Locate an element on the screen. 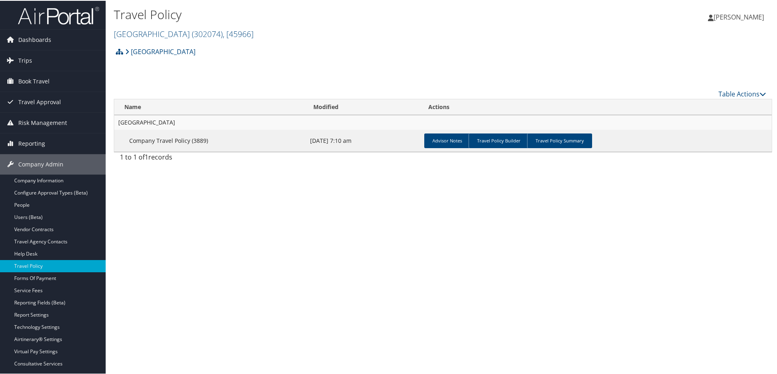 This screenshot has width=777, height=374. img: airportal-logo.png is located at coordinates (59, 15).